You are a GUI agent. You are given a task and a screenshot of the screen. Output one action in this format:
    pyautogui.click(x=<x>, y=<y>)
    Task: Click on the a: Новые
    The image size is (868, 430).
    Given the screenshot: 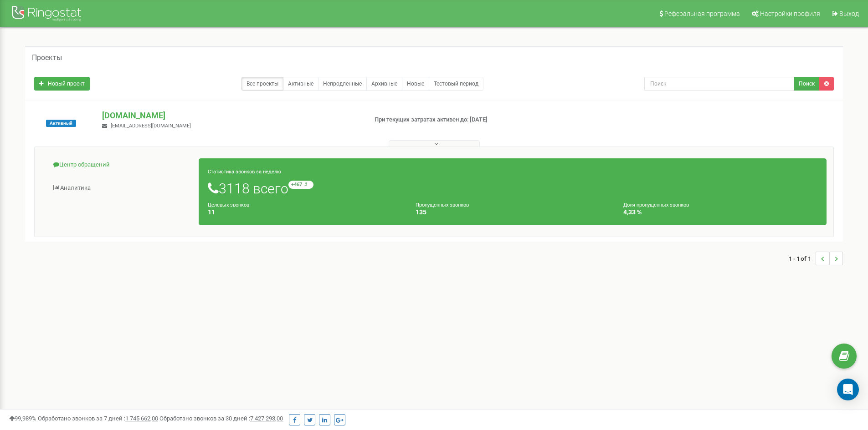 What is the action you would take?
    pyautogui.click(x=416, y=84)
    